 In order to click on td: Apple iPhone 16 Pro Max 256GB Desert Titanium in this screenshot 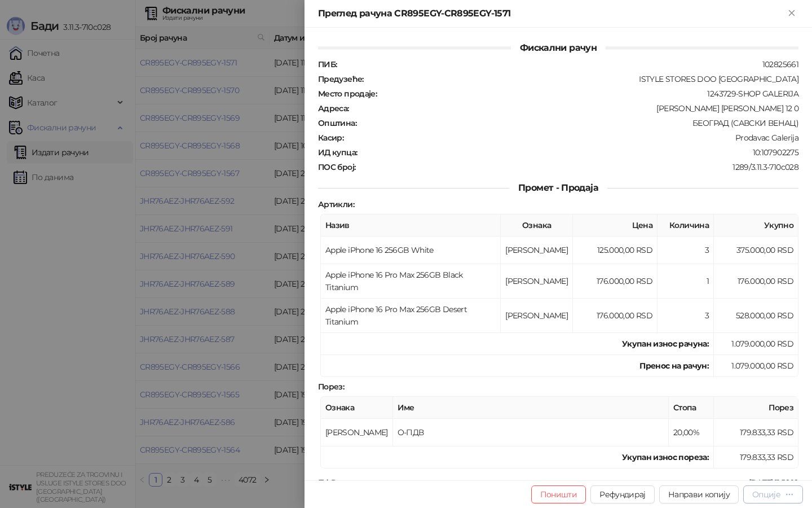, I will do `click(411, 315)`.